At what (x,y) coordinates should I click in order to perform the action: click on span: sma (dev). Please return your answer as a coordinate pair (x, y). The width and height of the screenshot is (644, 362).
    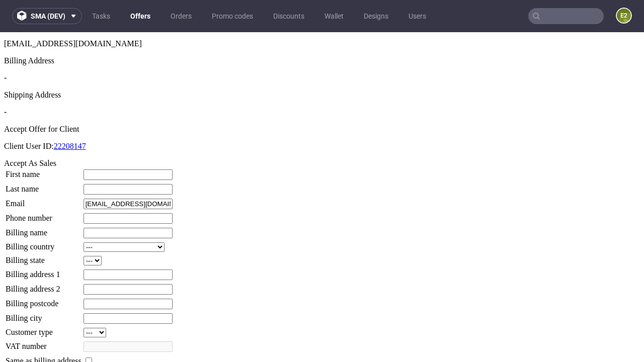
    Looking at the image, I should click on (48, 16).